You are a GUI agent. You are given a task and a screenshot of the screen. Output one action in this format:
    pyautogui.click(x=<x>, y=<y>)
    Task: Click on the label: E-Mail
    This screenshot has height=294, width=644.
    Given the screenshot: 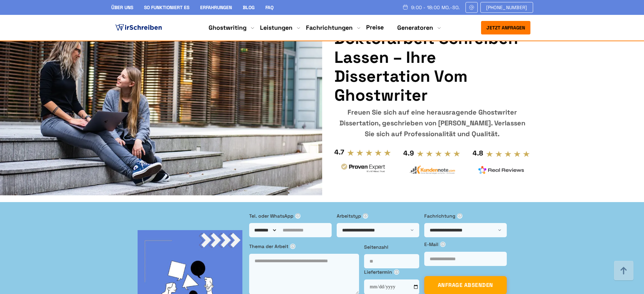 What is the action you would take?
    pyautogui.click(x=466, y=244)
    